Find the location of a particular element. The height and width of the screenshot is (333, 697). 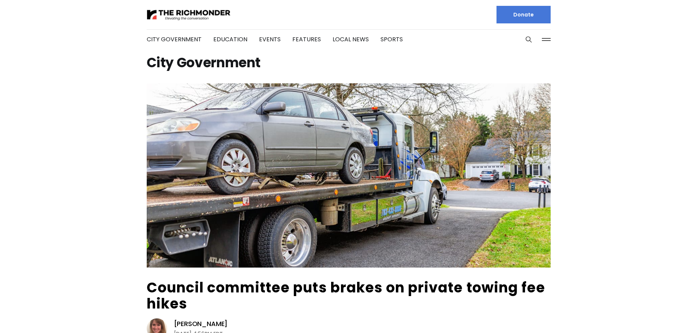

a: Sports is located at coordinates (392, 39).